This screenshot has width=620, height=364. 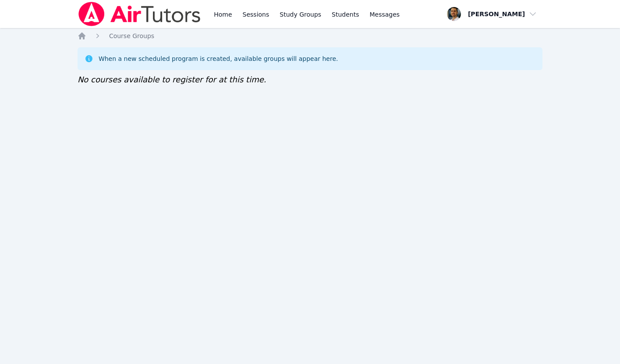 What do you see at coordinates (172, 79) in the screenshot?
I see `span: No courses available to register for at this time.` at bounding box center [172, 79].